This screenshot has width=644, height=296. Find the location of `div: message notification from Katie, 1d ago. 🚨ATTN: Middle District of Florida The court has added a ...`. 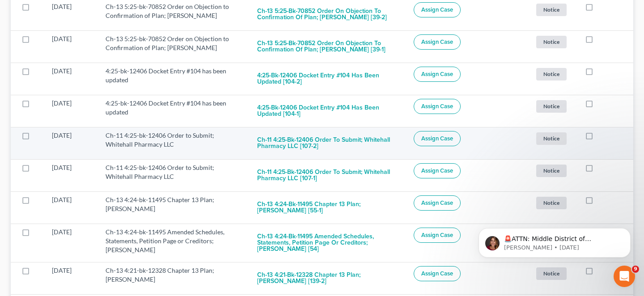

div: message notification from Katie, 1d ago. 🚨ATTN: Middle District of Florida The court has added a ... is located at coordinates (89, 33).